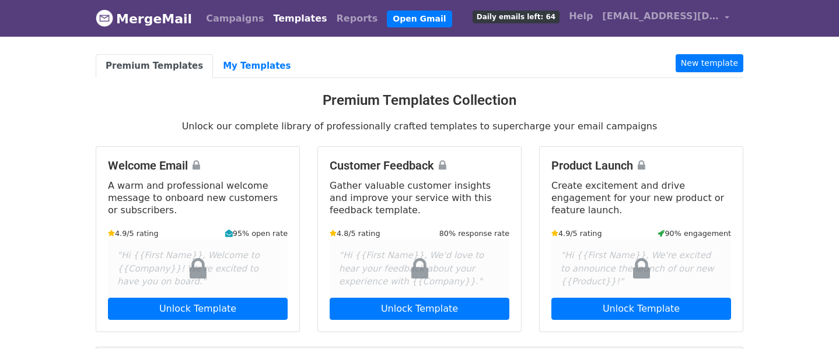 The width and height of the screenshot is (839, 349). Describe the element at coordinates (419, 166) in the screenshot. I see `h4: Customer Feedback` at that location.